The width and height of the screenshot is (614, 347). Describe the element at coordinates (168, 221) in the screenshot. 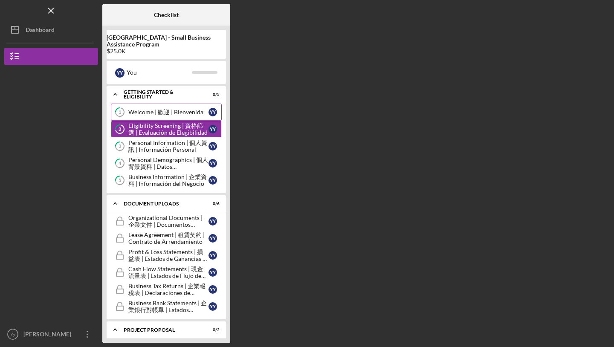

I see `div: Organizational Documents | 企業文件 | Documentos Organizacionales` at that location.